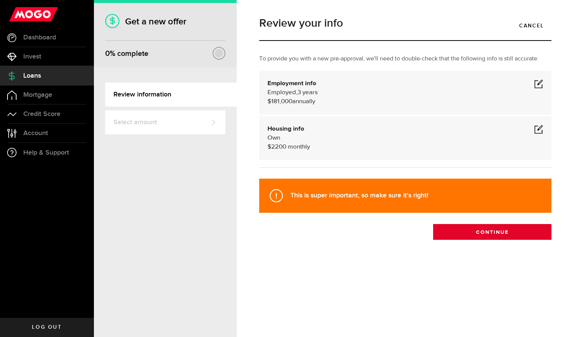 Image resolution: width=574 pixels, height=337 pixels. I want to click on b: Housing info, so click(286, 129).